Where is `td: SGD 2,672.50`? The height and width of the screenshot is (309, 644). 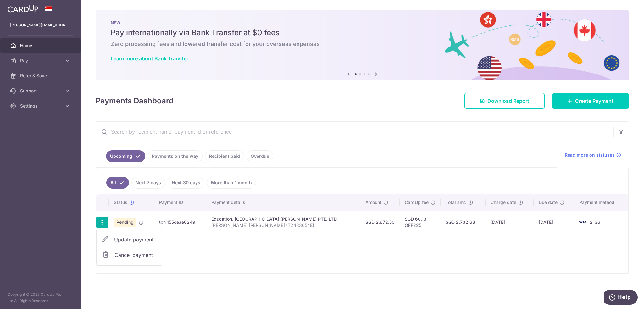 td: SGD 2,672.50 is located at coordinates (380, 222).